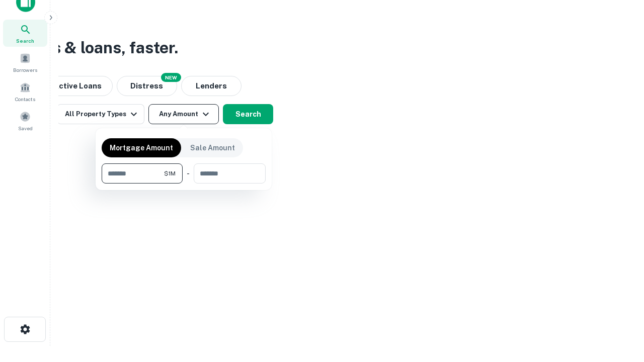 This screenshot has width=644, height=362. What do you see at coordinates (212, 148) in the screenshot?
I see `p: Sale Amount` at bounding box center [212, 148].